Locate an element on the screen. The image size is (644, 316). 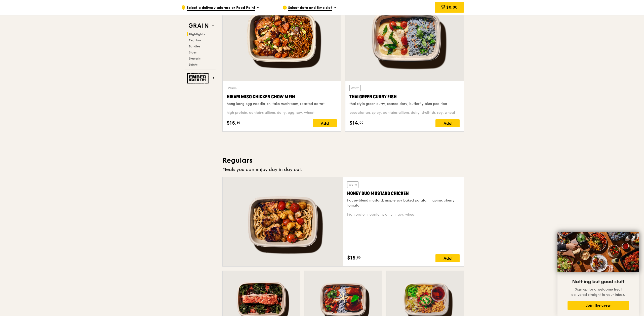
div: high protein, contains allium, soy, wheat is located at coordinates (403, 214).